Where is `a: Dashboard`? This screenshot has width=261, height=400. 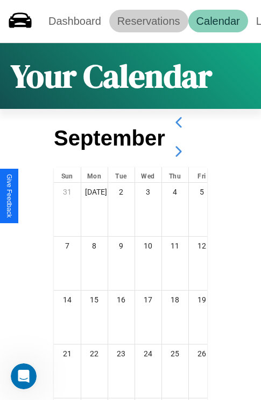
a: Dashboard is located at coordinates (75, 21).